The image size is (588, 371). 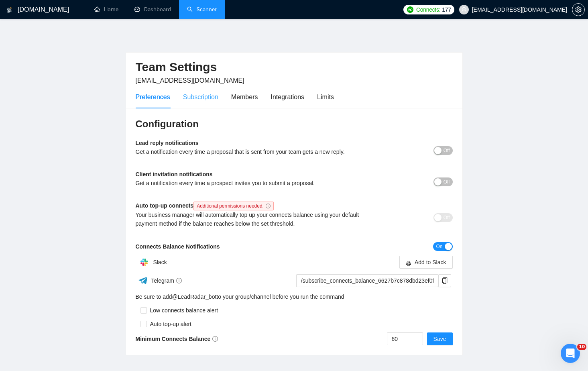 I want to click on h3: Configuration, so click(x=294, y=124).